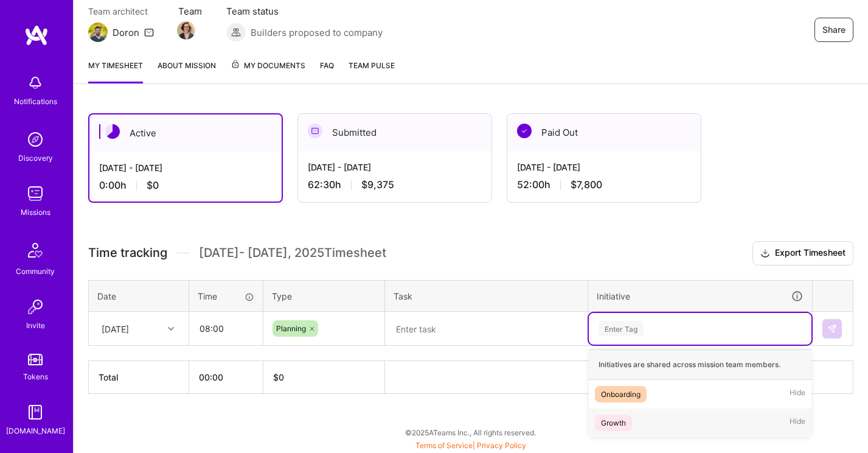  What do you see at coordinates (171, 329) in the screenshot?
I see `i: icon Chevron` at bounding box center [171, 329].